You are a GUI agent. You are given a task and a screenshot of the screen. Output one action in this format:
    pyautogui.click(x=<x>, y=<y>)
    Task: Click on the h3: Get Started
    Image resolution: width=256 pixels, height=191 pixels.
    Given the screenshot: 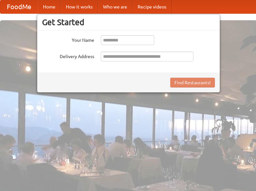 What is the action you would take?
    pyautogui.click(x=128, y=22)
    